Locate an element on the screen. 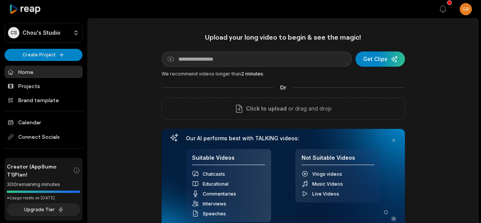 This screenshot has width=481, height=223. span: Commentaries is located at coordinates (220, 193).